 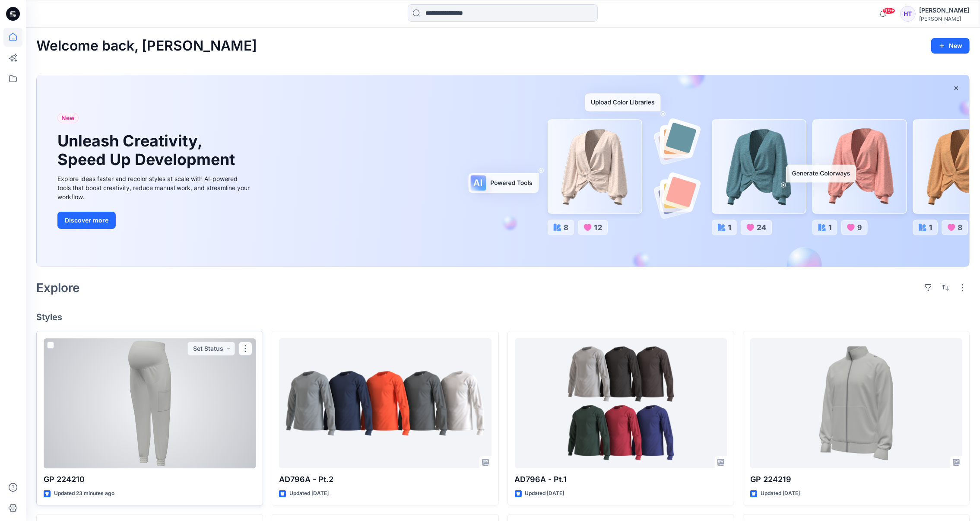 What do you see at coordinates (148, 150) in the screenshot?
I see `h1: Unleash Creativity, Speed Up Development` at bounding box center [148, 150].